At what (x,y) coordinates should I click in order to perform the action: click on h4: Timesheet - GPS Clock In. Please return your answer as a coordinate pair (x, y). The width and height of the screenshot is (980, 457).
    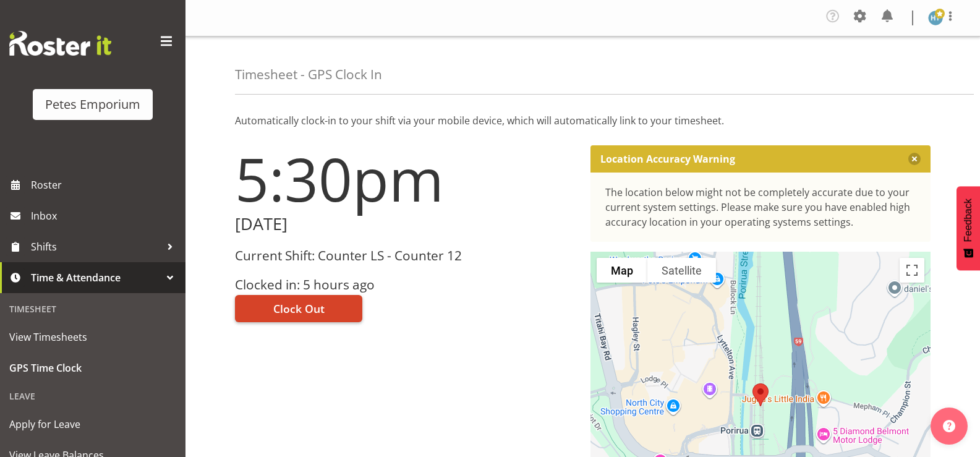
    Looking at the image, I should click on (308, 75).